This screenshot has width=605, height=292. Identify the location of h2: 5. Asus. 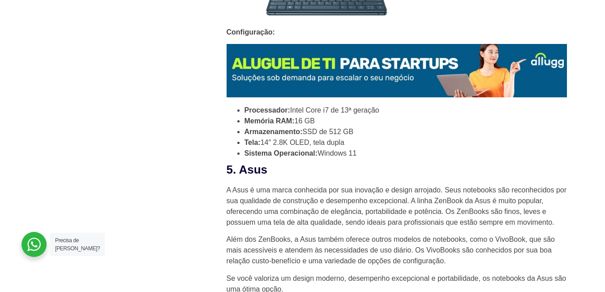
(397, 170).